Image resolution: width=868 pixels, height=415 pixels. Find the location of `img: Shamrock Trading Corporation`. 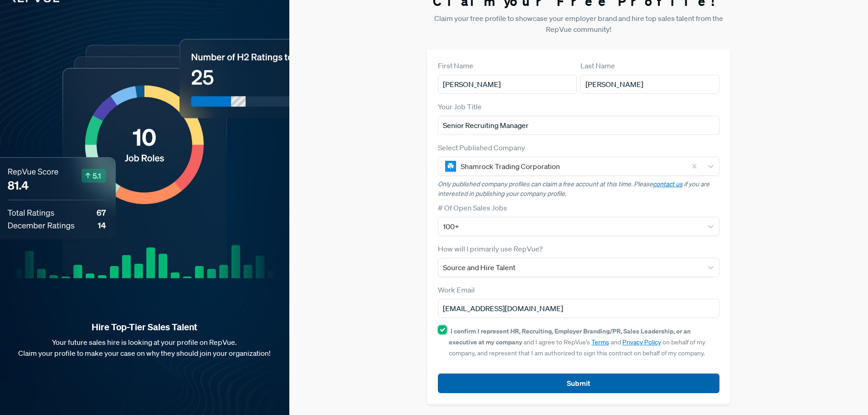

img: Shamrock Trading Corporation is located at coordinates (450, 166).